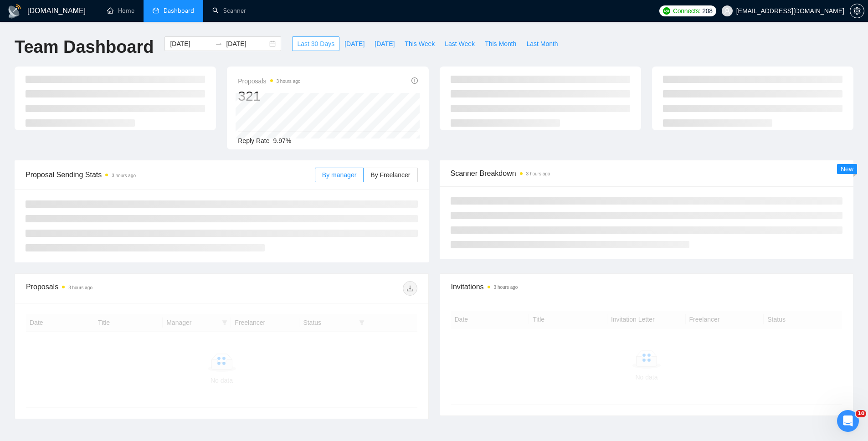 This screenshot has height=441, width=868. I want to click on button: setting, so click(858, 11).